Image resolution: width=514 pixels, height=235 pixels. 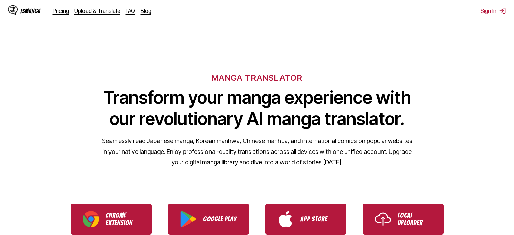 I want to click on img: Chrome logo, so click(x=91, y=219).